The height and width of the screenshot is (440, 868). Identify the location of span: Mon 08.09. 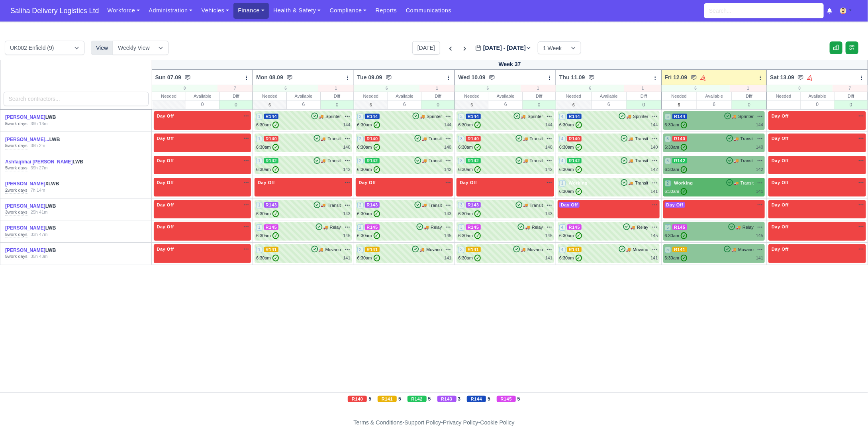
(269, 77).